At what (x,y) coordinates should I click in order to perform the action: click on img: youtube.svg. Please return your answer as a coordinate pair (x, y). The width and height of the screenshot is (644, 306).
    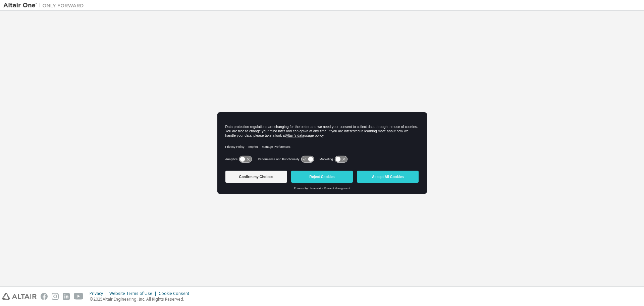
    Looking at the image, I should click on (79, 296).